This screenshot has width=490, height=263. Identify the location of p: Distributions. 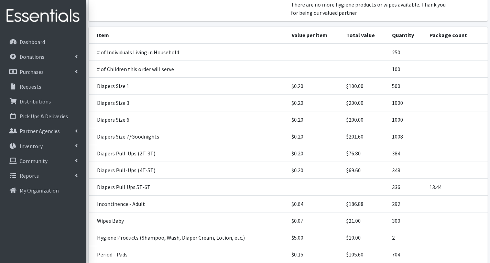
(35, 101).